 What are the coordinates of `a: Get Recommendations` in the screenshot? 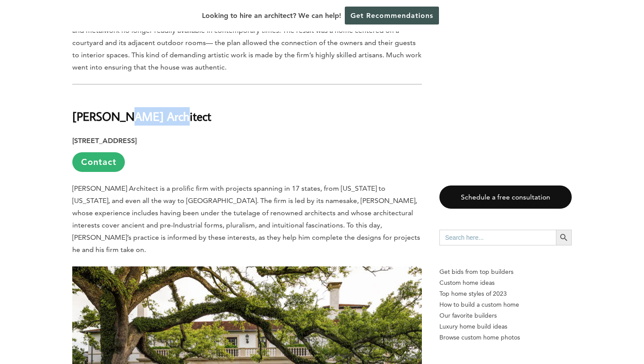 It's located at (392, 15).